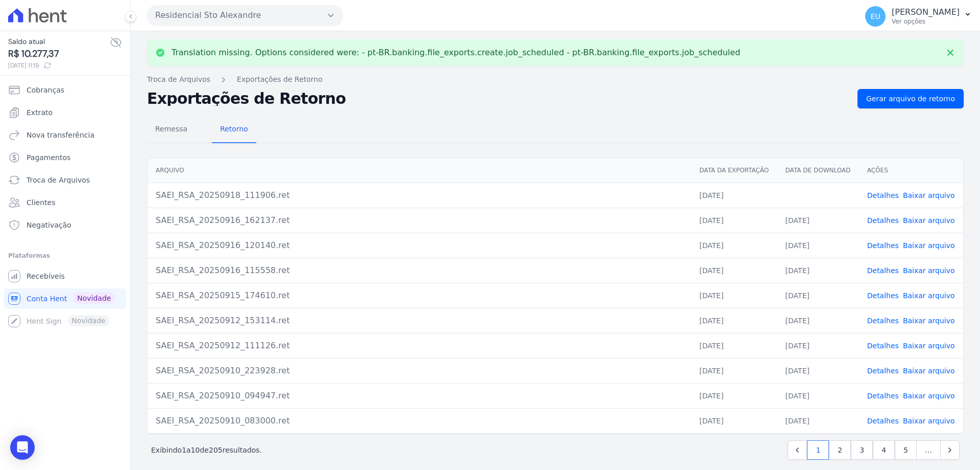 The height and width of the screenshot is (470, 980). Describe the element at coordinates (65, 299) in the screenshot. I see `a: Conta Hent Novidade` at that location.